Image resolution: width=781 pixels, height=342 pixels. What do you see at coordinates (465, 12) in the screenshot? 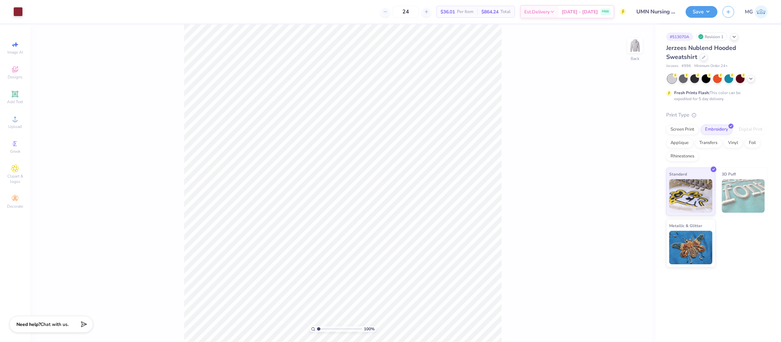
I see `span: Per Item` at bounding box center [465, 12].